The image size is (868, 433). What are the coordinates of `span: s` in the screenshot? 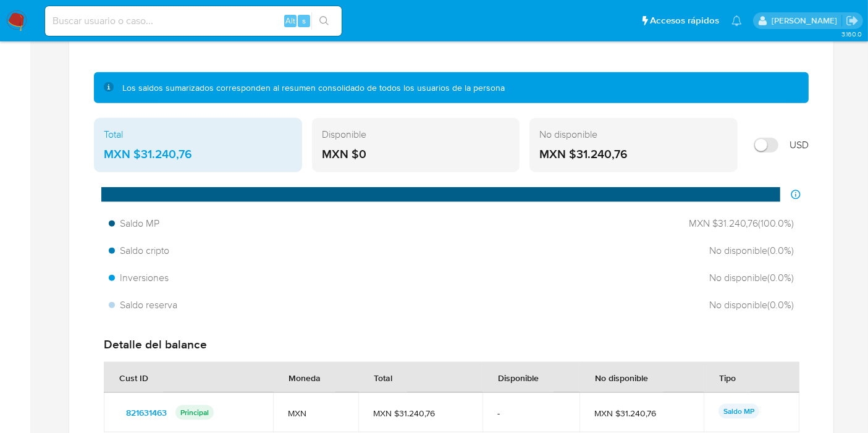 It's located at (304, 21).